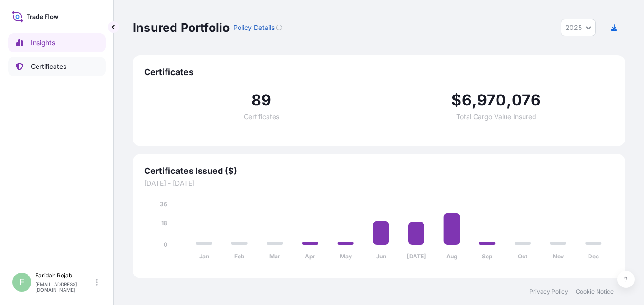 The width and height of the screenshot is (644, 305). I want to click on a: Privacy Policy, so click(549, 292).